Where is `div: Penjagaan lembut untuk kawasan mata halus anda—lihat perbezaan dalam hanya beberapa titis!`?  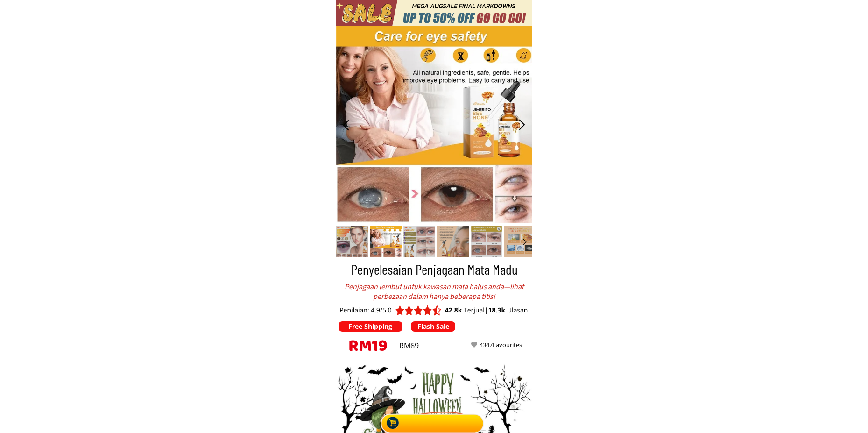
div: Penjagaan lembut untuk kawasan mata halus anda—lihat perbezaan dalam hanya beberapa titis! is located at coordinates (434, 292).